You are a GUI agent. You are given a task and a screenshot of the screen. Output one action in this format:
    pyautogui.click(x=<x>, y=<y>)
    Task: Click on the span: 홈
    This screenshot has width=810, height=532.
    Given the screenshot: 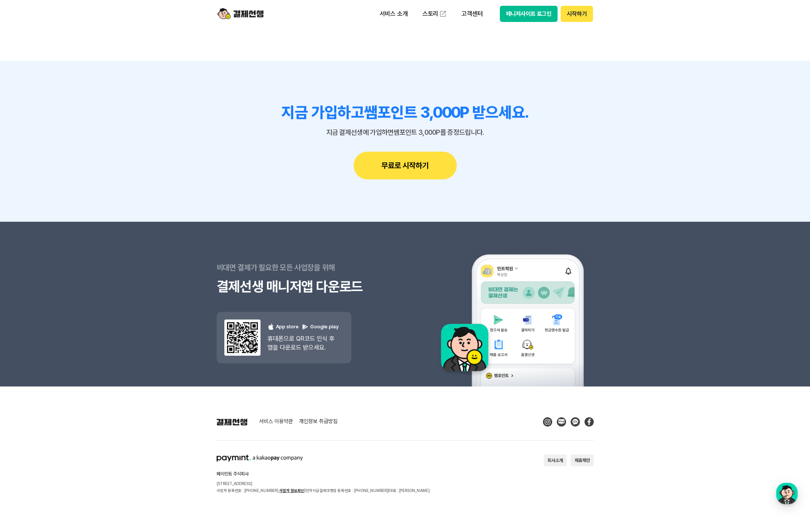 What is the action you would take?
    pyautogui.click(x=27, y=259)
    